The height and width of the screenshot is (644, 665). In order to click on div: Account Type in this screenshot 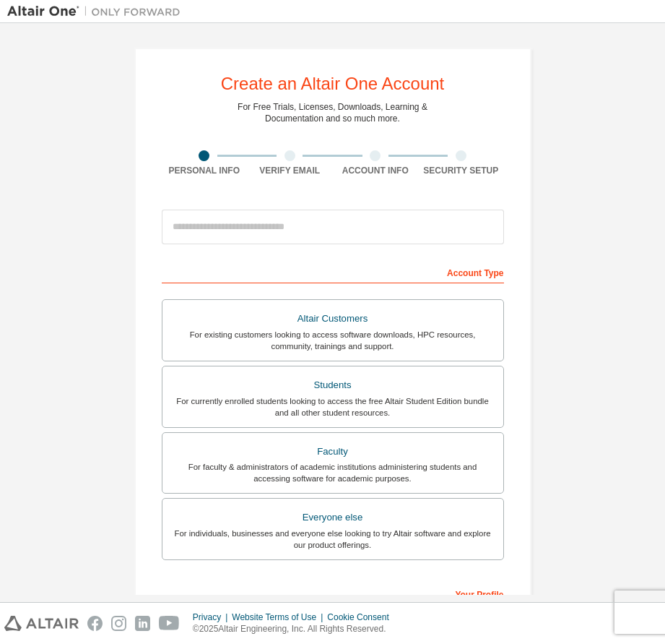, I will do `click(333, 271)`.